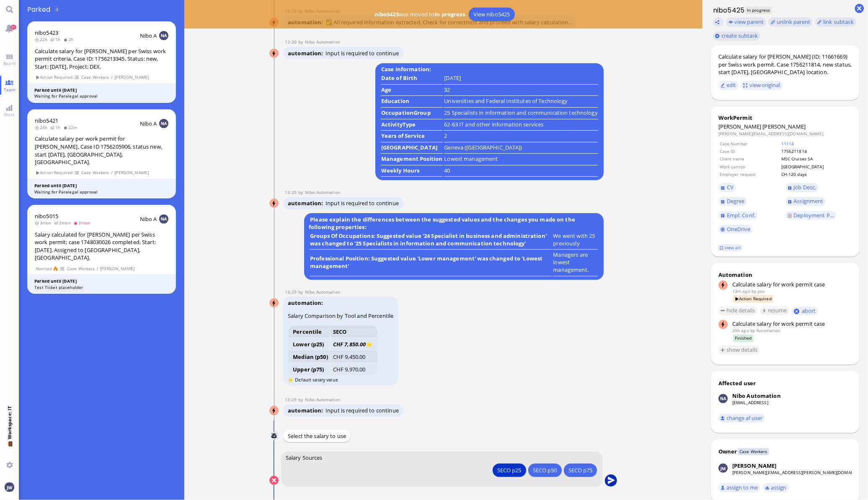 This screenshot has width=868, height=500. Describe the element at coordinates (447, 90) in the screenshot. I see `runbook-parameter-view: 32` at that location.